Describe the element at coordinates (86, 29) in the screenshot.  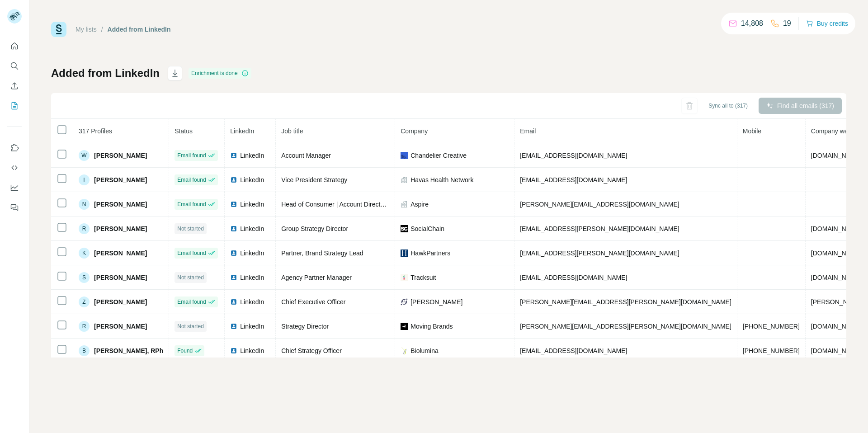
I see `a: My lists` at that location.